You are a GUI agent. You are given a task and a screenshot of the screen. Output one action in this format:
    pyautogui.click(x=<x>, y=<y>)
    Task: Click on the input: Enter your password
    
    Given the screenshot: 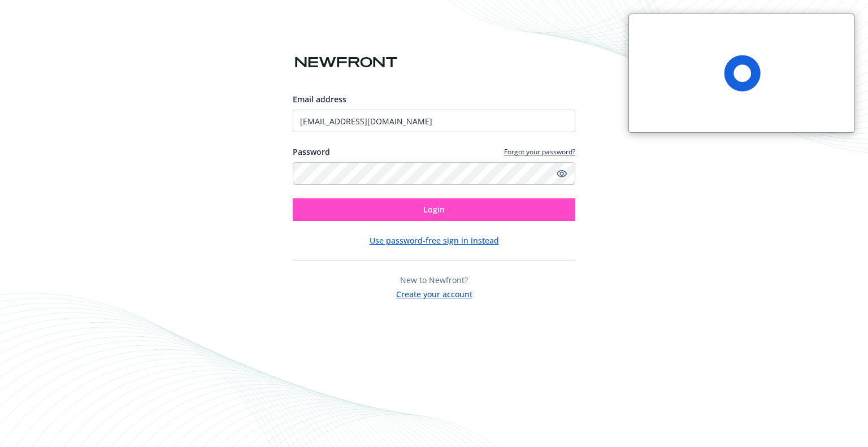 What is the action you would take?
    pyautogui.click(x=434, y=174)
    